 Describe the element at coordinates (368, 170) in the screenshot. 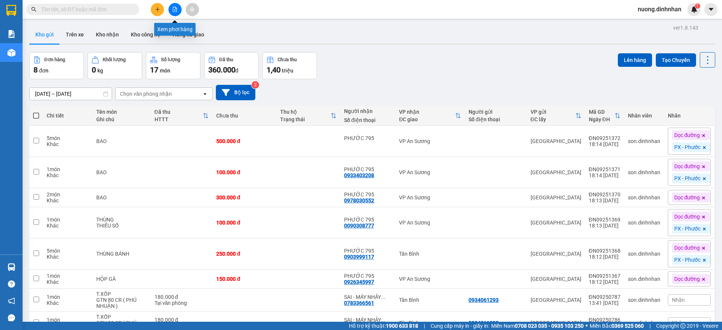

I see `div: PHƯỚC 795` at that location.